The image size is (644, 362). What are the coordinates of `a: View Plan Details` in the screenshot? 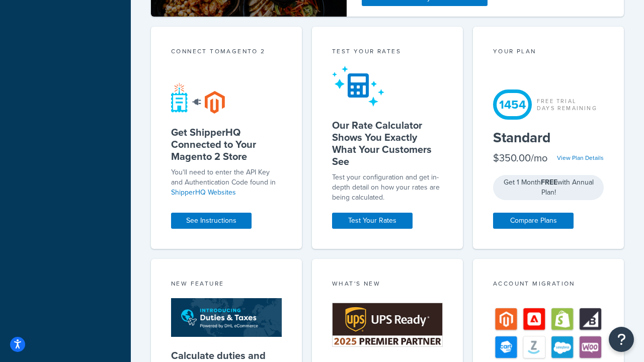 It's located at (580, 158).